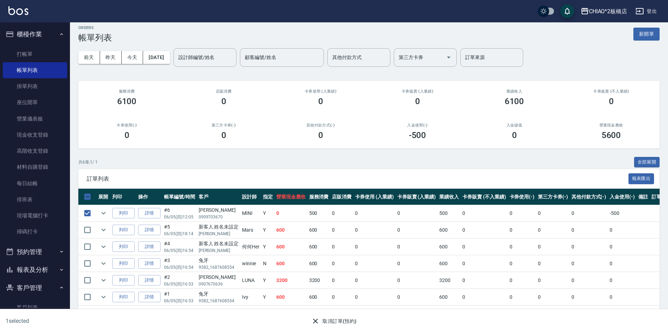 This screenshot has width=668, height=333. What do you see at coordinates (223, 125) in the screenshot?
I see `h2: 第三方卡券(-)` at bounding box center [223, 125].